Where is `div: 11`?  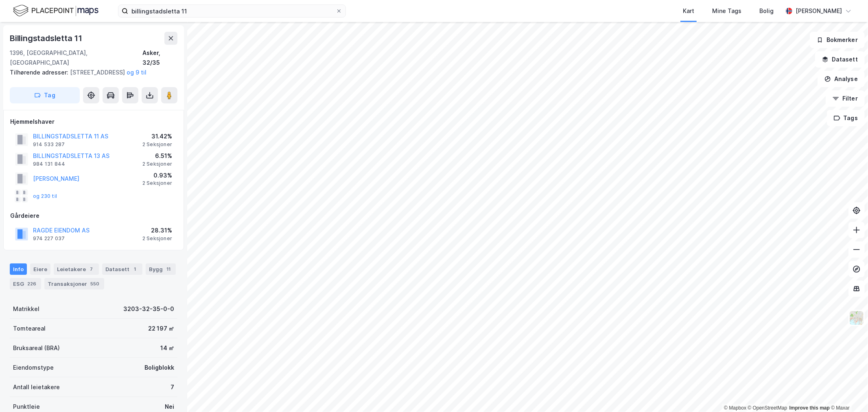 div: 11 is located at coordinates (168, 269).